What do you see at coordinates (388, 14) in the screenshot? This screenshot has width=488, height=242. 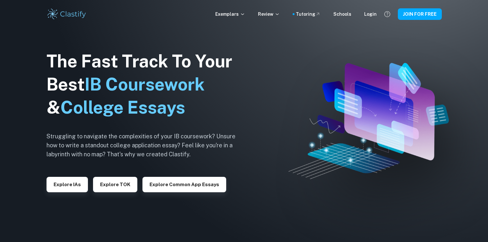 I see `button: Help and Feedback` at bounding box center [388, 14].